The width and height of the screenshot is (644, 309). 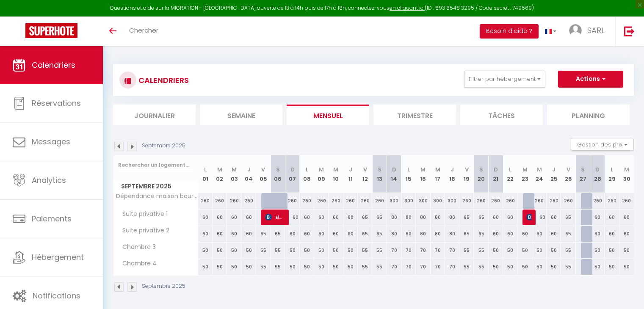 What do you see at coordinates (495, 174) in the screenshot?
I see `th: 21` at bounding box center [495, 174].